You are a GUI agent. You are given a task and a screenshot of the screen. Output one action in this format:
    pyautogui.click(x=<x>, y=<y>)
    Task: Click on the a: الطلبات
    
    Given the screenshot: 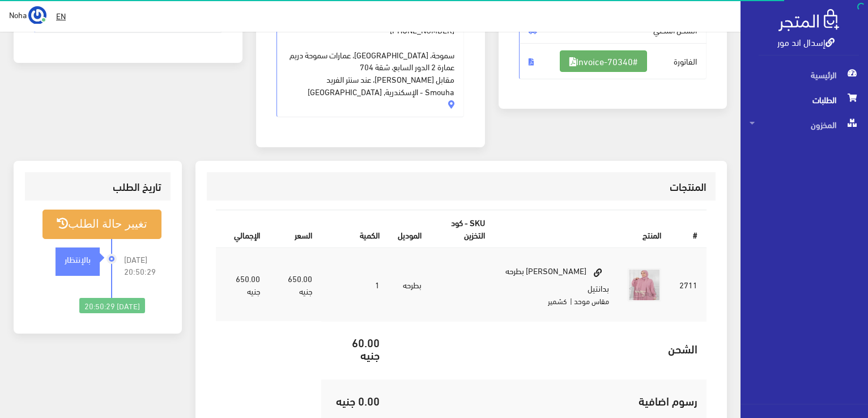 What is the action you would take?
    pyautogui.click(x=804, y=100)
    